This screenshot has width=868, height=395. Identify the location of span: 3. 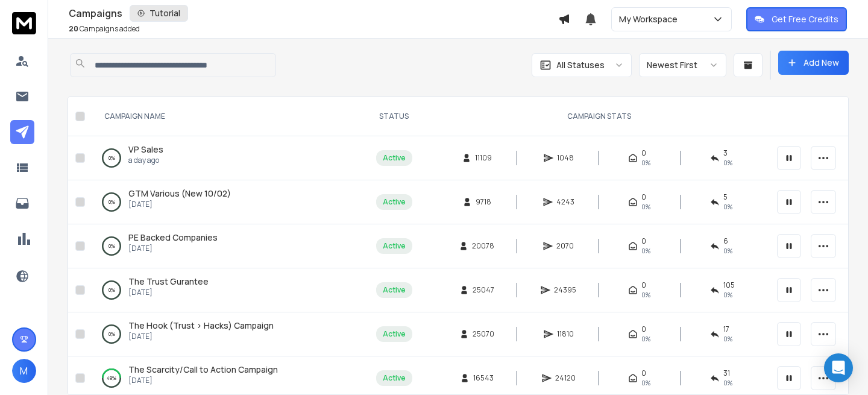
(725, 153).